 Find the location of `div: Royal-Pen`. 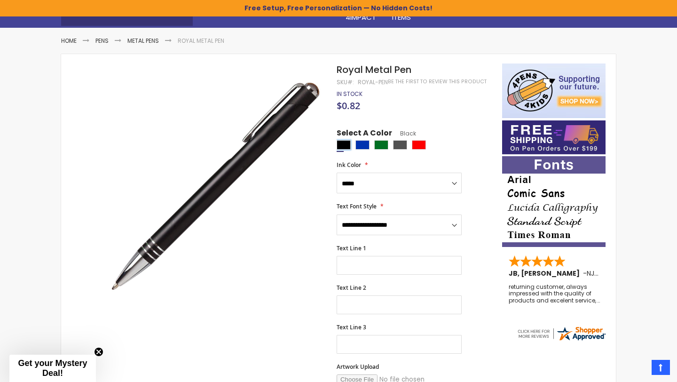

div: Royal-Pen is located at coordinates (373, 82).